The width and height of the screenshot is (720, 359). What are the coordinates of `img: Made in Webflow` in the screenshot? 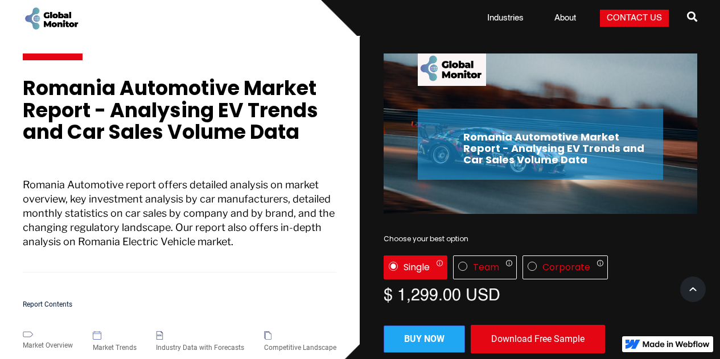 It's located at (676, 344).